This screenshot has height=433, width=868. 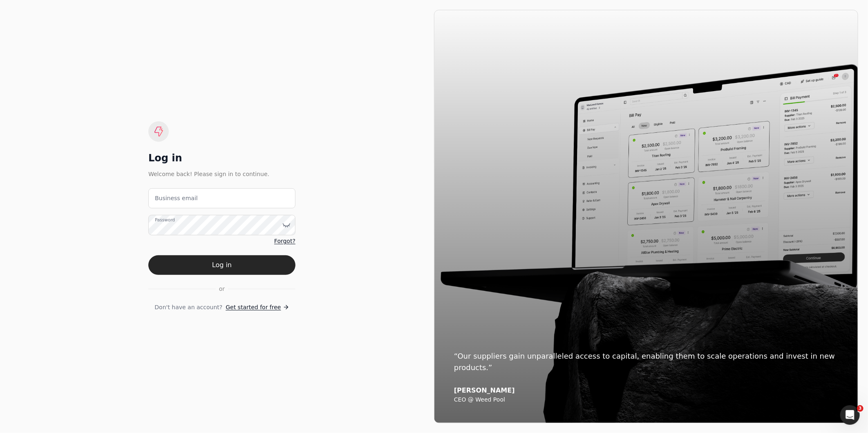 I want to click on span: Forgot?, so click(x=285, y=241).